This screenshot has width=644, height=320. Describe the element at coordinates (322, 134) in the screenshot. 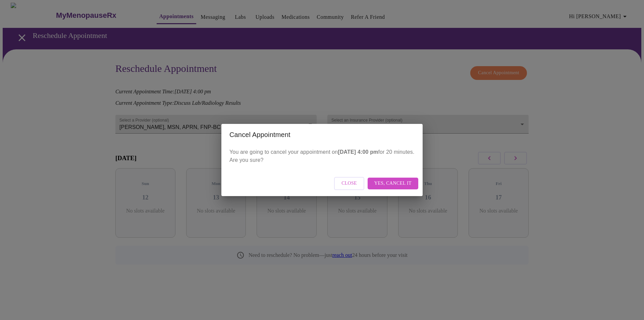

I see `h2: Cancel Appointment` at that location.